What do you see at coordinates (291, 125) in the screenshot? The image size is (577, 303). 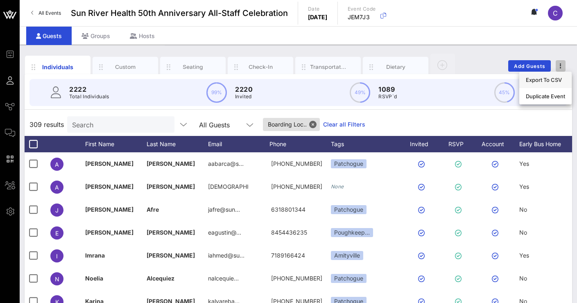 I see `span: Boarding Loc..` at bounding box center [291, 125].